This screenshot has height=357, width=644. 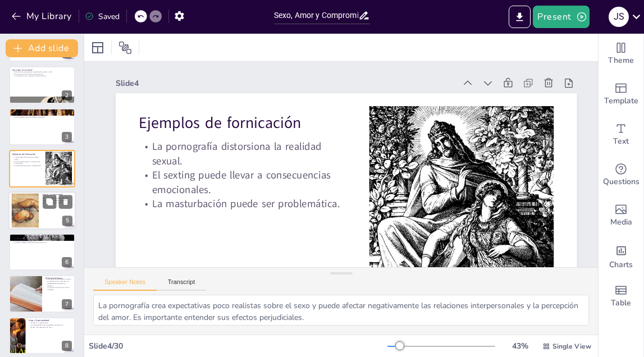 I want to click on p: El sexo es un regalo divino., so click(x=50, y=323).